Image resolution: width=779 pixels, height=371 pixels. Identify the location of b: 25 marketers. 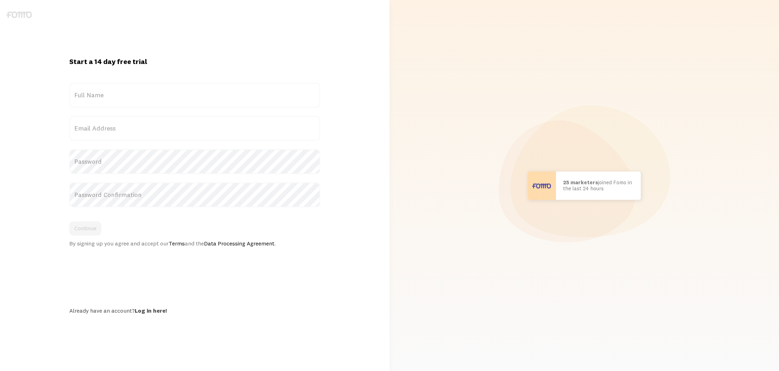
(581, 182).